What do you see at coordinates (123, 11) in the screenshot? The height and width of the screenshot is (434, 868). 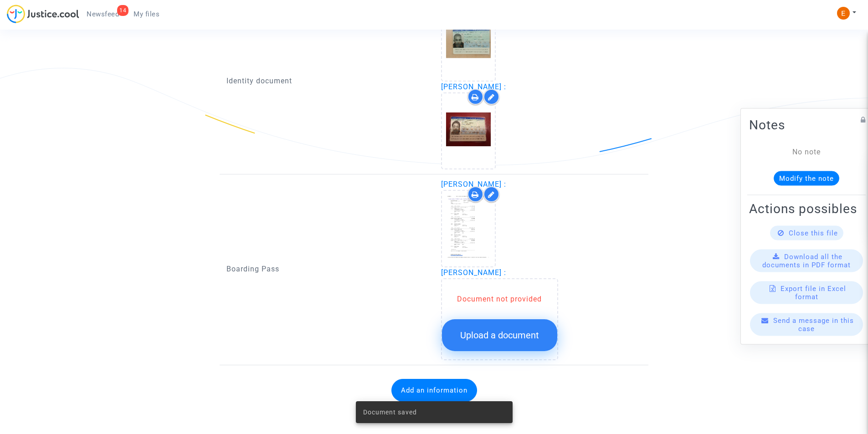 I see `div: 14` at bounding box center [123, 11].